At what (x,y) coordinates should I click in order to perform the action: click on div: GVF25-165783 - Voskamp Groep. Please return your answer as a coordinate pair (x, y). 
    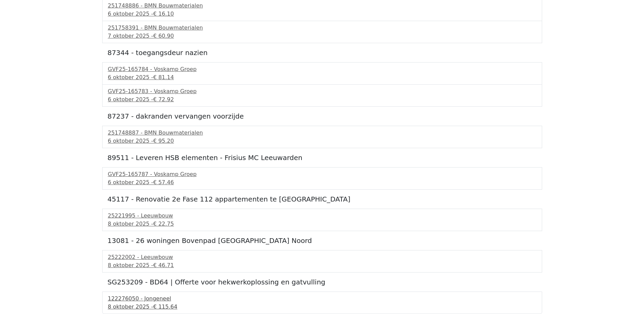
    Looking at the image, I should click on (322, 91).